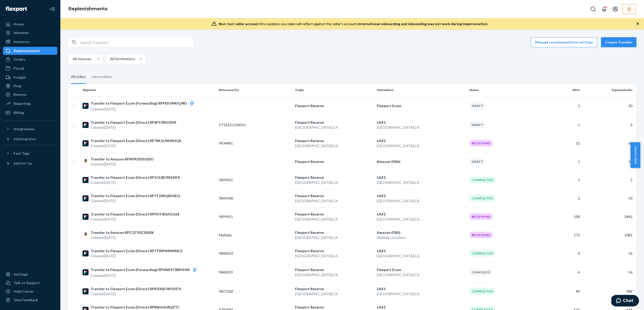 This screenshot has height=310, width=644. What do you see at coordinates (421, 90) in the screenshot?
I see `th: Destination` at bounding box center [421, 90].